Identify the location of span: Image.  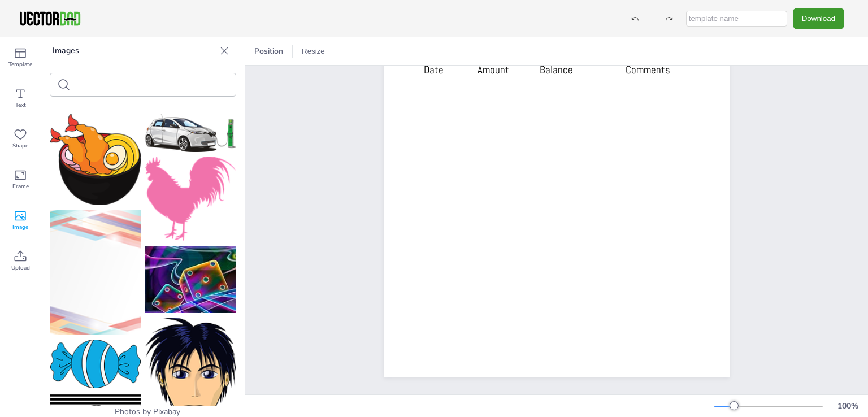
(20, 228).